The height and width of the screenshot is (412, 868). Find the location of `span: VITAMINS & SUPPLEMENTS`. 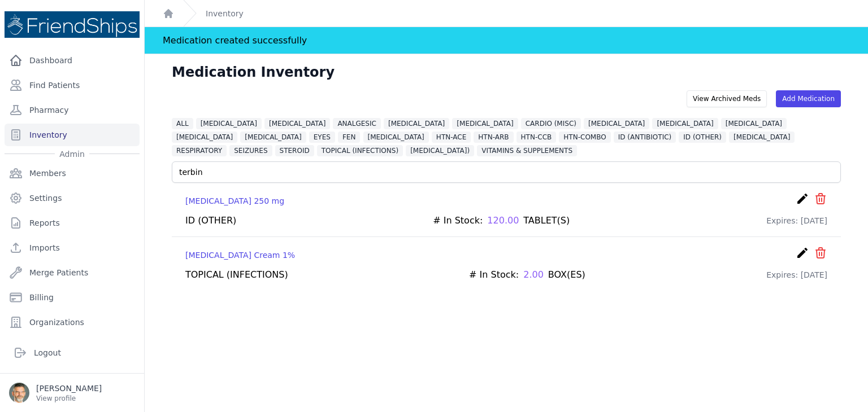

span: VITAMINS & SUPPLEMENTS is located at coordinates (527, 151).